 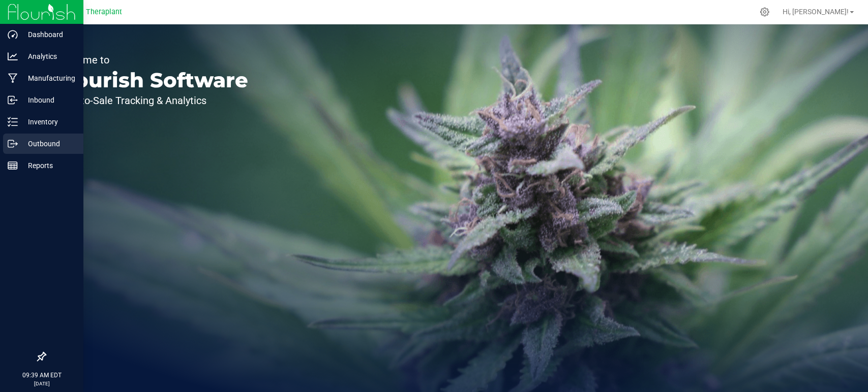 I want to click on p: Dashboard, so click(x=48, y=35).